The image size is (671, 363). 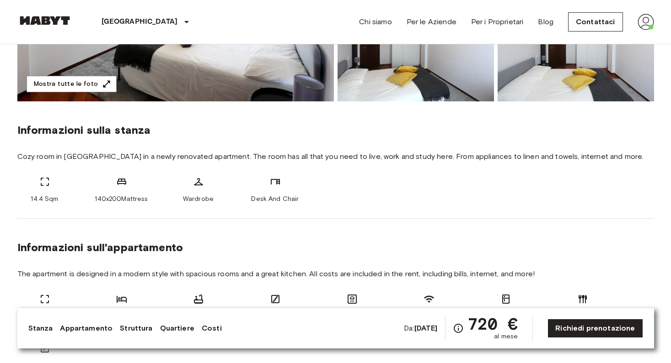 What do you see at coordinates (44, 199) in the screenshot?
I see `span: 14.4 Sqm` at bounding box center [44, 199].